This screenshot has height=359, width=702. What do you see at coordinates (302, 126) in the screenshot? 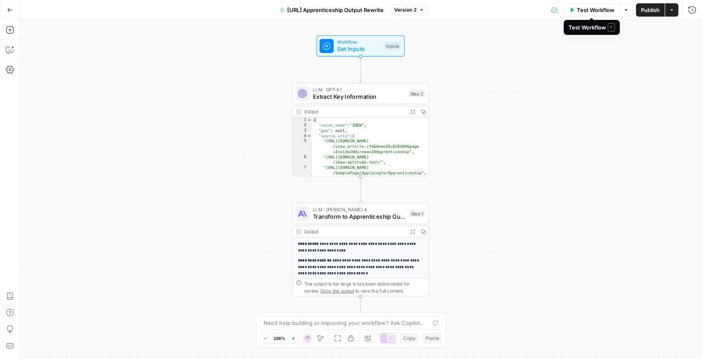
I see `div: 2` at bounding box center [302, 126].